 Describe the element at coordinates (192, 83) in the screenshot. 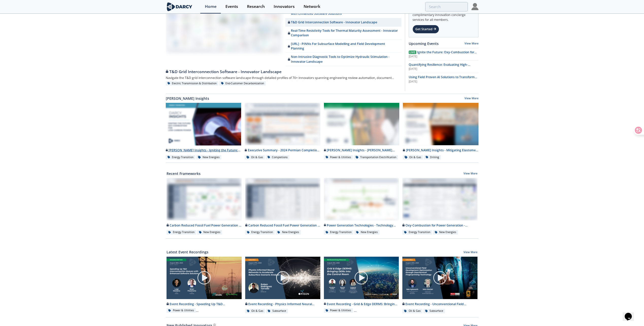

I see `div: Electric Transmission & Distribution` at that location.